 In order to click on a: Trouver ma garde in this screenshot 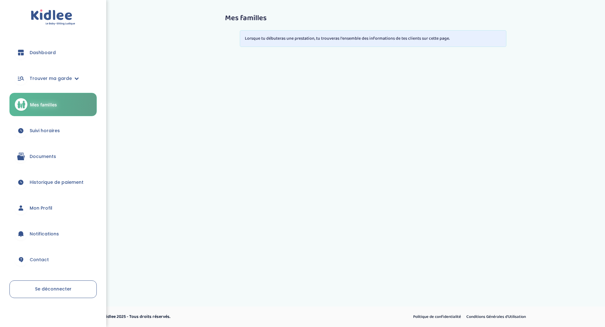, I will do `click(53, 78)`.